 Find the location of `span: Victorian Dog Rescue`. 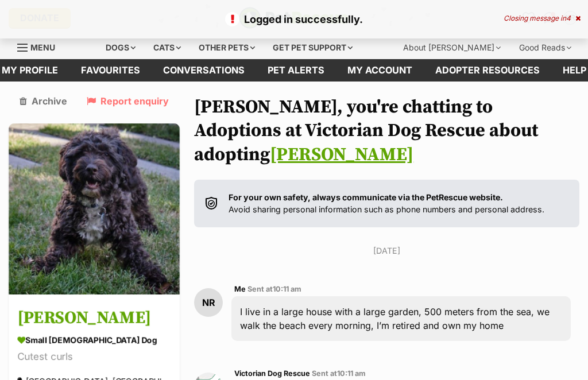

span: Victorian Dog Rescue is located at coordinates (272, 373).